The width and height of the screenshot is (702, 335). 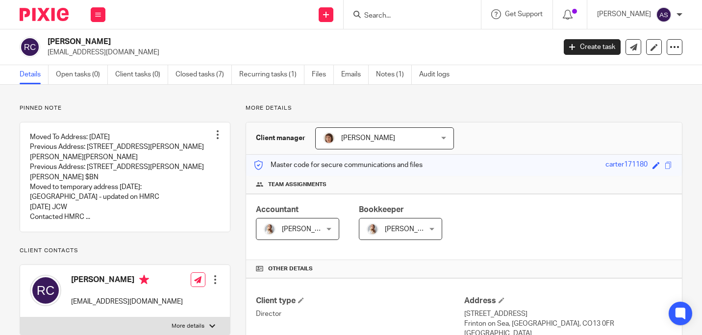 What do you see at coordinates (329, 138) in the screenshot?
I see `img: Pixie%204.jpg` at bounding box center [329, 138].